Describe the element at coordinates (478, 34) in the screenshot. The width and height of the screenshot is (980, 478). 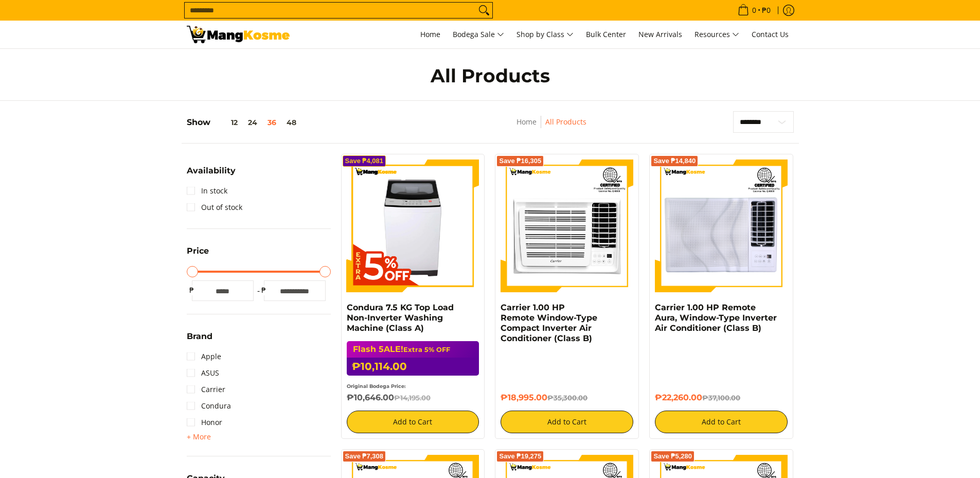
I see `span: Bodega Sale` at that location.